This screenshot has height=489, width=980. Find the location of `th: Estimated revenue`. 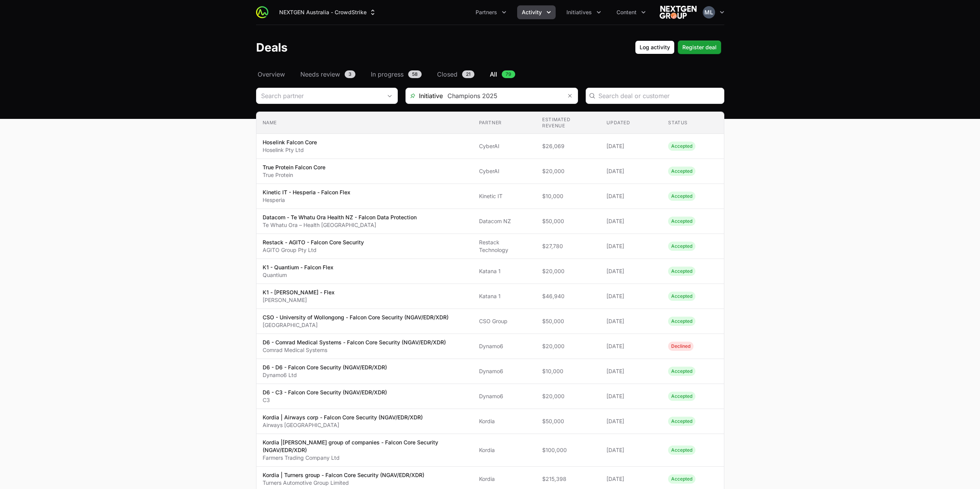

th: Estimated revenue is located at coordinates (568, 123).